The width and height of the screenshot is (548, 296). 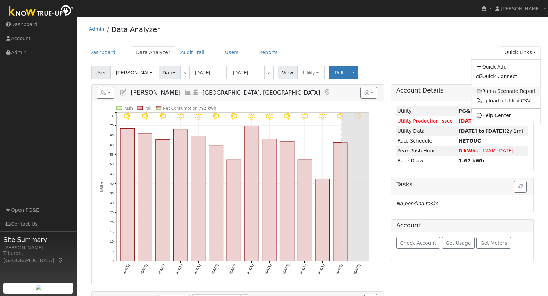 What do you see at coordinates (188, 92) in the screenshot?
I see `a: Multi-Series Graph` at bounding box center [188, 92].